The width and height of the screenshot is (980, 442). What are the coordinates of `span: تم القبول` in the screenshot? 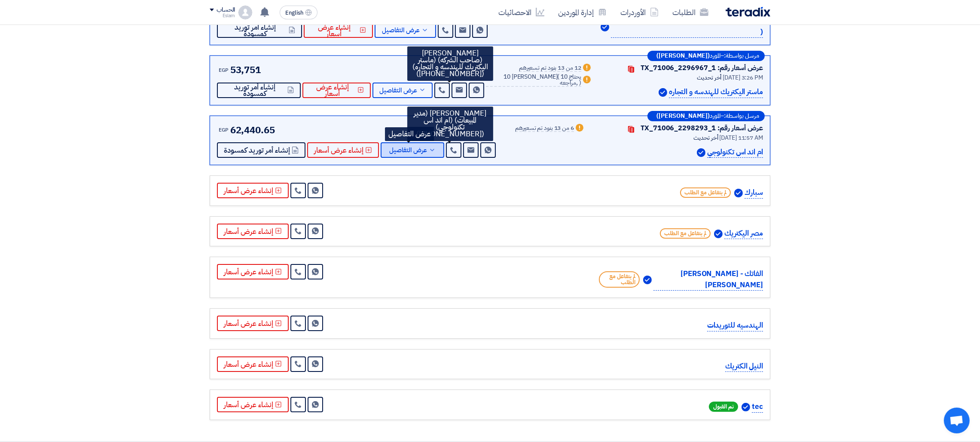 It's located at (723, 406).